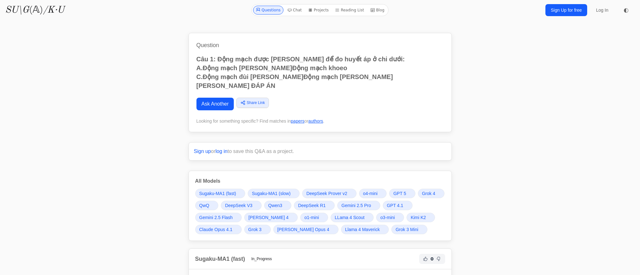  Describe the element at coordinates (439, 259) in the screenshot. I see `button: Not Helpful` at that location.